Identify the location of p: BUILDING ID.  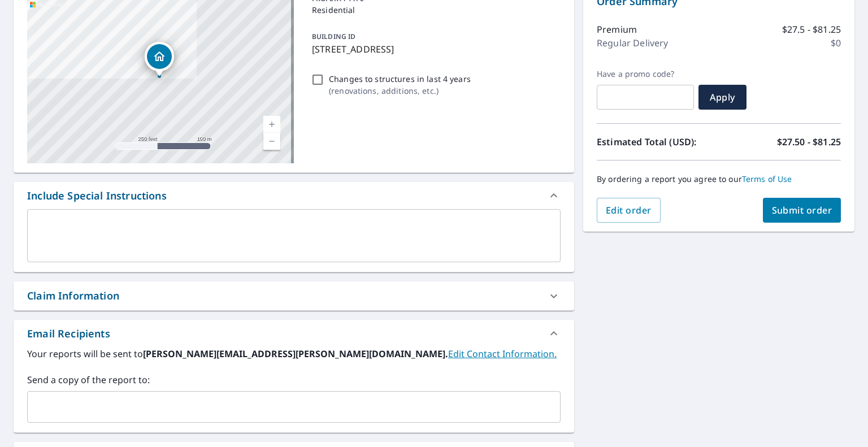
(334, 36).